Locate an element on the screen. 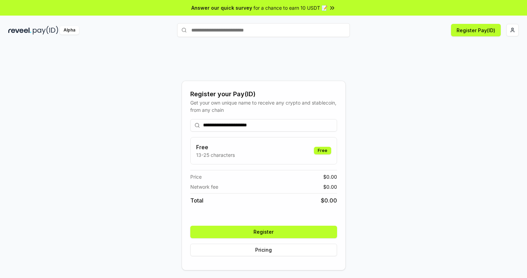  p: 13-25 characters is located at coordinates (216, 155).